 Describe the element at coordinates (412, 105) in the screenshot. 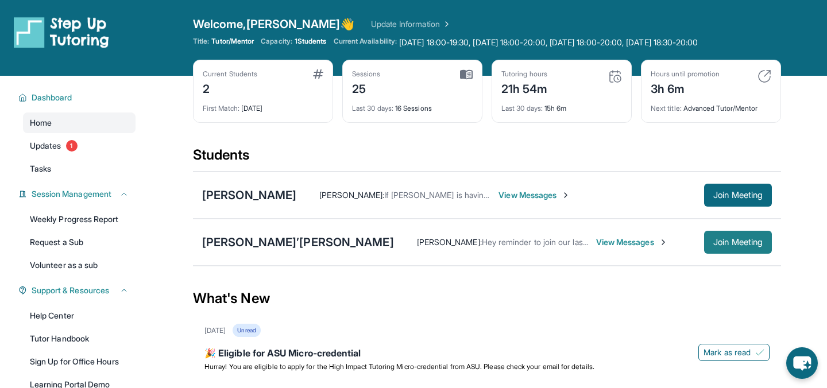

I see `div: 16 Sessions` at that location.